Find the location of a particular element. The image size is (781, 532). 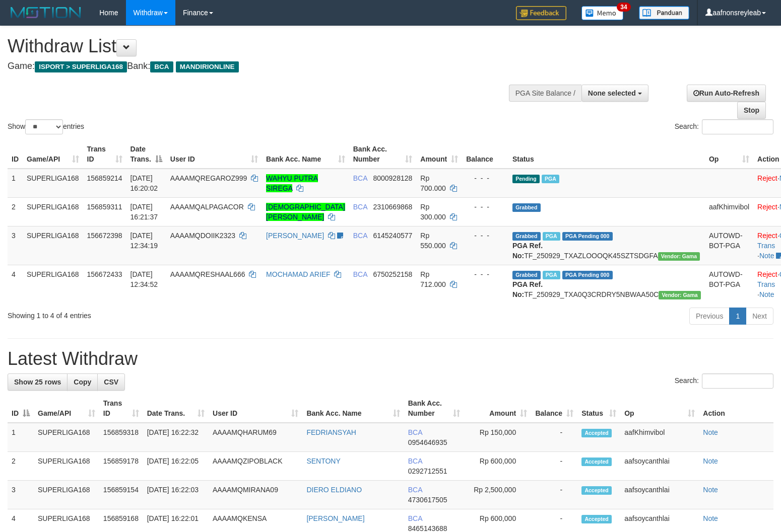

th: Status is located at coordinates (607, 154).